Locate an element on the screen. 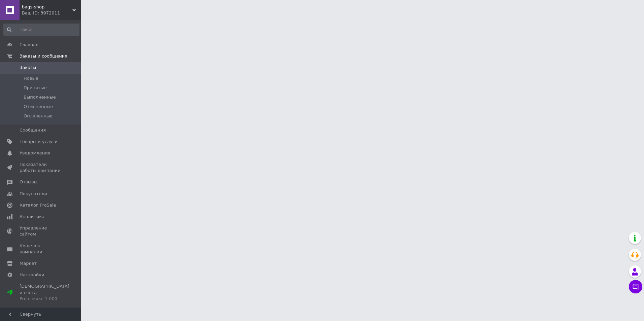 This screenshot has width=644, height=321. span: Управление сайтом is located at coordinates (41, 231).